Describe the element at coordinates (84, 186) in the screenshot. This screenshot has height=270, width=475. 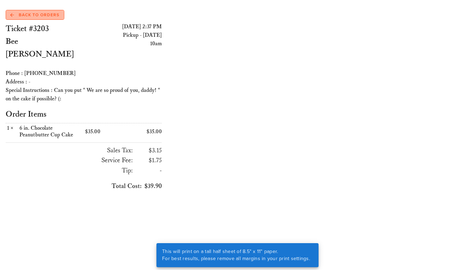
I see `h3: $39.90` at that location.